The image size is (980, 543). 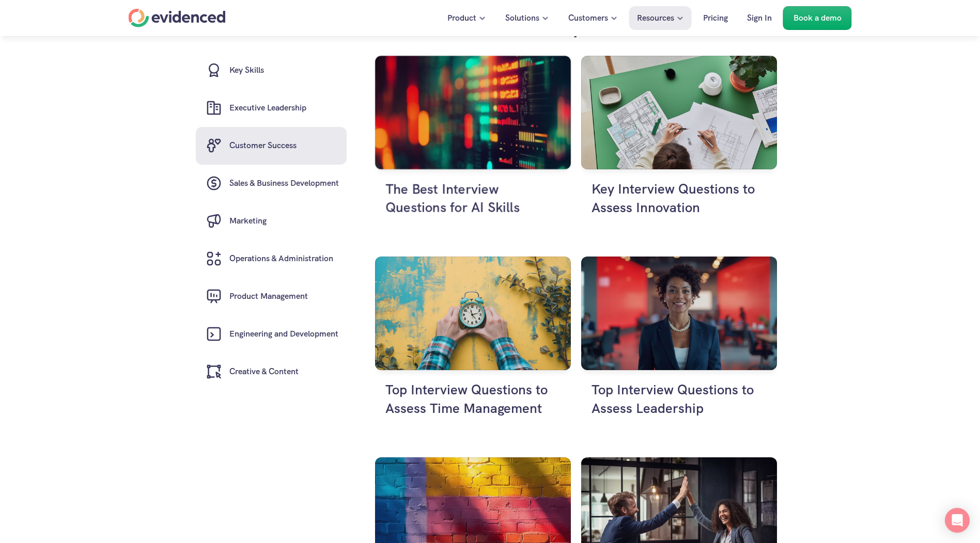 I want to click on h6: Executive Leadership, so click(x=268, y=109).